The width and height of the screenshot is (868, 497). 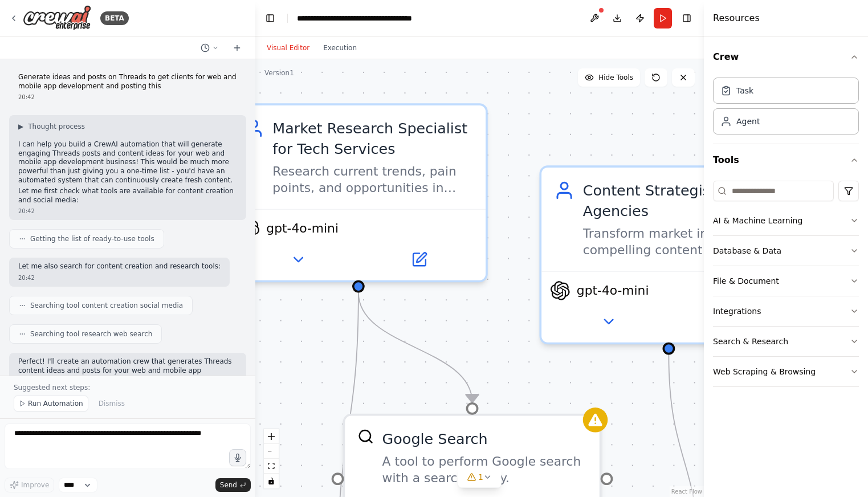 I want to click on div: Version 1, so click(x=279, y=73).